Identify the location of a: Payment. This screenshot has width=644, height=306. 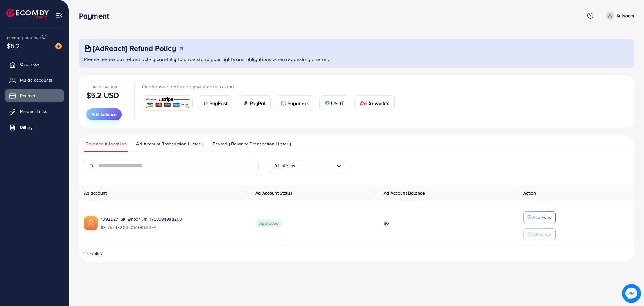
(35, 96).